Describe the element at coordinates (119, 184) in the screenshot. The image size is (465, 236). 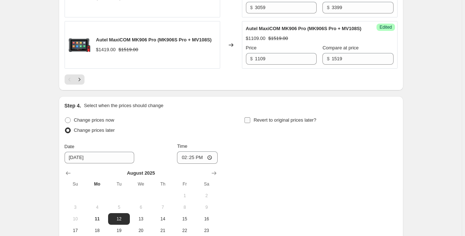
I see `th: Tuesday` at that location.